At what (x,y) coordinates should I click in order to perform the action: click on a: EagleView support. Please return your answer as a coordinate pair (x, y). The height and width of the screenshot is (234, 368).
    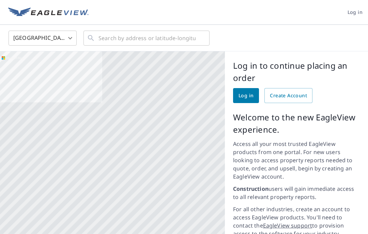
    Looking at the image, I should click on (287, 226).